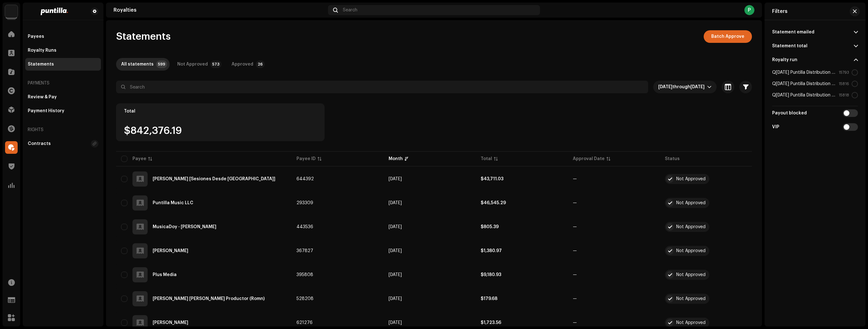 This screenshot has width=868, height=329. I want to click on div: $46,545.29, so click(522, 203).